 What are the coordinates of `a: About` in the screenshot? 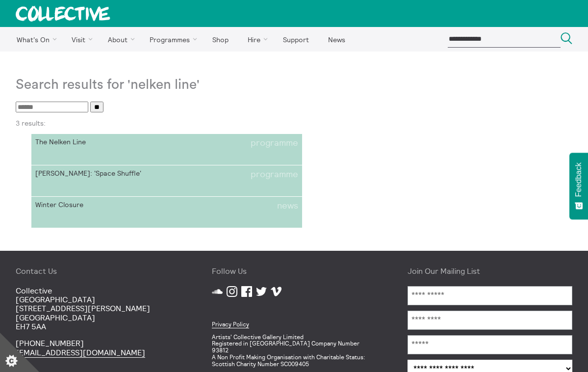 It's located at (119, 39).